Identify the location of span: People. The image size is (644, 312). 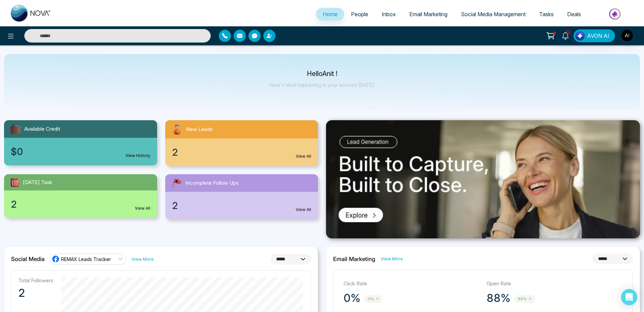
(360, 14).